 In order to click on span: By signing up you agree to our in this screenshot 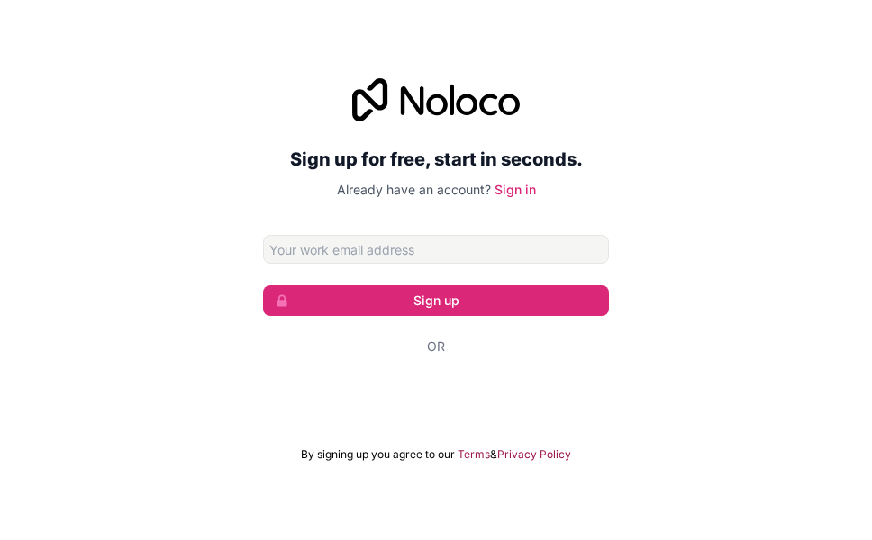, I will do `click(377, 455)`.